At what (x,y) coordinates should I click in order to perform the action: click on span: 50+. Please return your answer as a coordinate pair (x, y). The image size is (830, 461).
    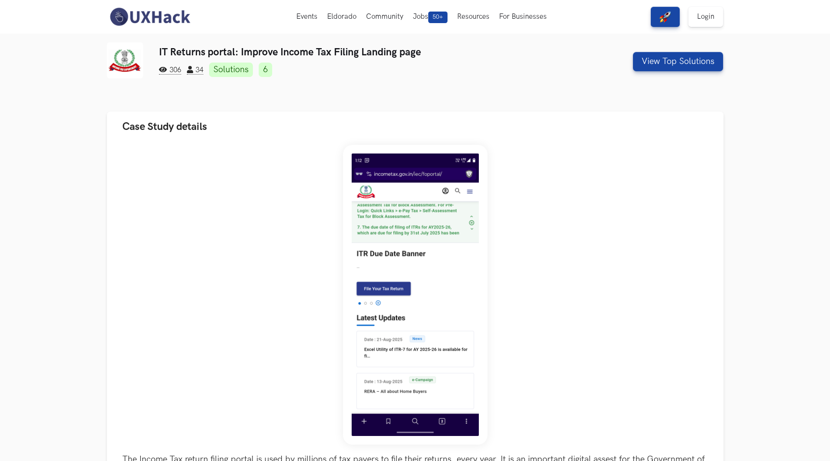
    Looking at the image, I should click on (438, 17).